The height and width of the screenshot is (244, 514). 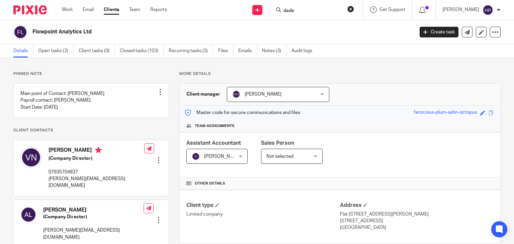 I want to click on p: Pinned note, so click(x=91, y=74).